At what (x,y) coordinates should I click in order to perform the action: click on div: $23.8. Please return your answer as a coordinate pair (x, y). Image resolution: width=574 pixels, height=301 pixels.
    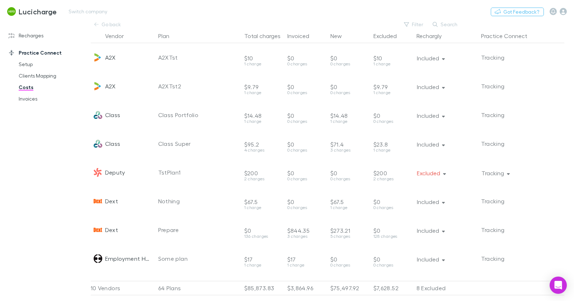
    Looking at the image, I should click on (392, 139).